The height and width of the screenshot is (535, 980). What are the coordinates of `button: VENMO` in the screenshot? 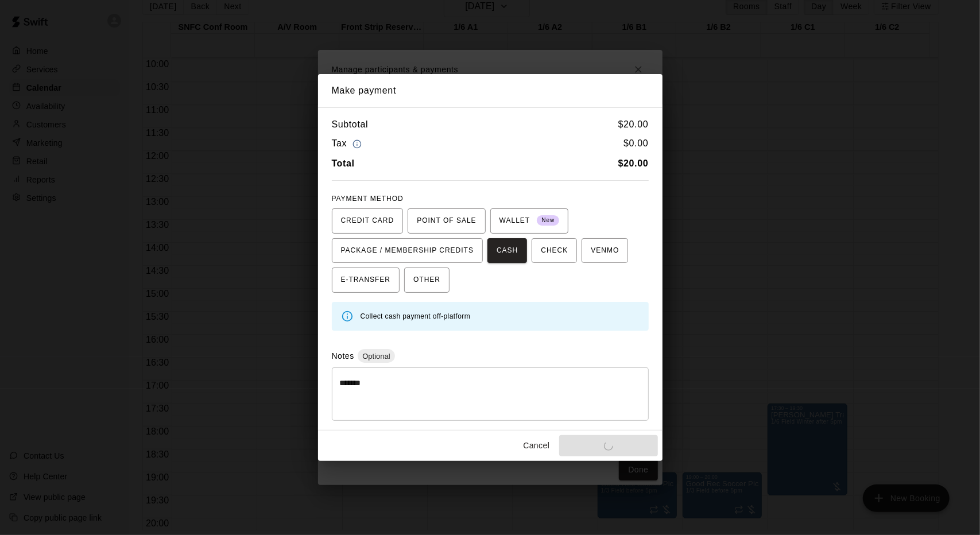 It's located at (605, 251).